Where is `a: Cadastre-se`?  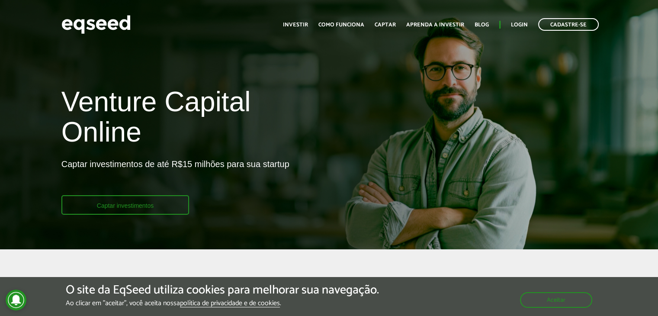 a: Cadastre-se is located at coordinates (568, 24).